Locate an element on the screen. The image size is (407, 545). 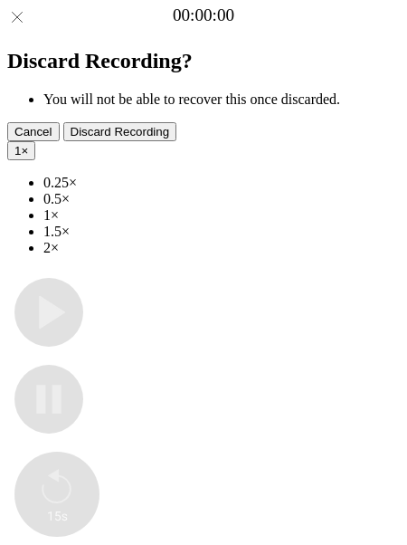
li: 0.25× is located at coordinates (222, 183).